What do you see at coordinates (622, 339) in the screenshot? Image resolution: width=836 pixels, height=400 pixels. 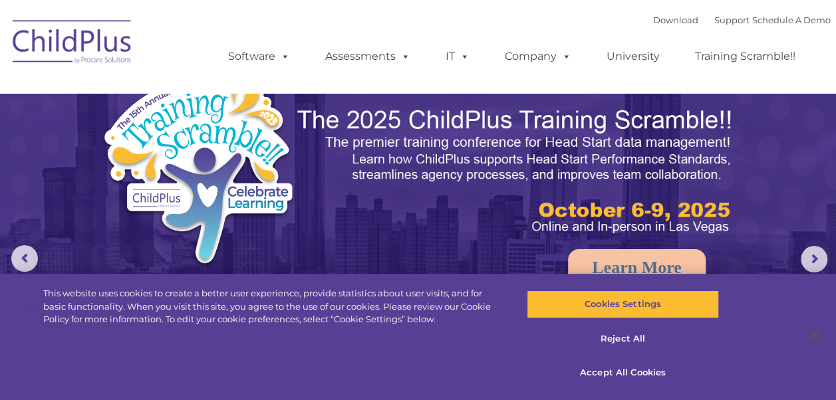 I see `button: Reject All` at bounding box center [622, 339].